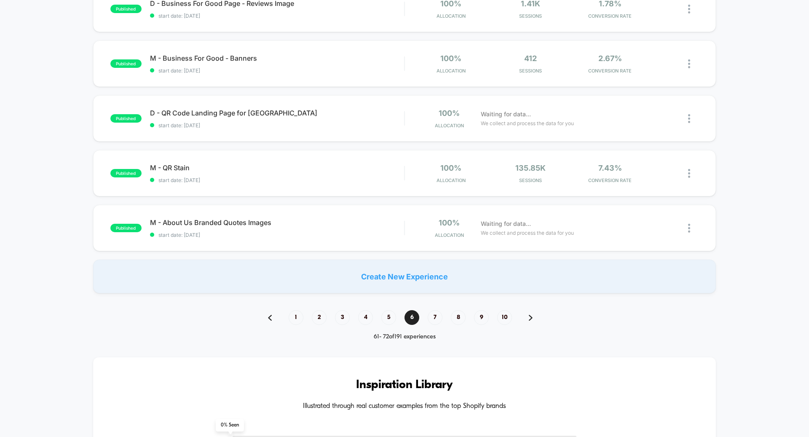  I want to click on span: 0 % Seen, so click(230, 425).